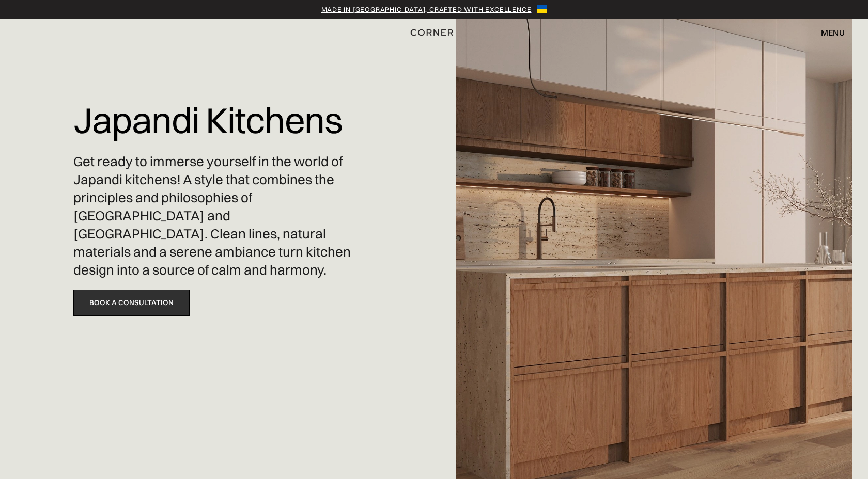 Image resolution: width=868 pixels, height=479 pixels. Describe the element at coordinates (214, 216) in the screenshot. I see `p: Get ready to immerse yourself in the world of Japandi kitchens! A style that combines the princip...` at that location.